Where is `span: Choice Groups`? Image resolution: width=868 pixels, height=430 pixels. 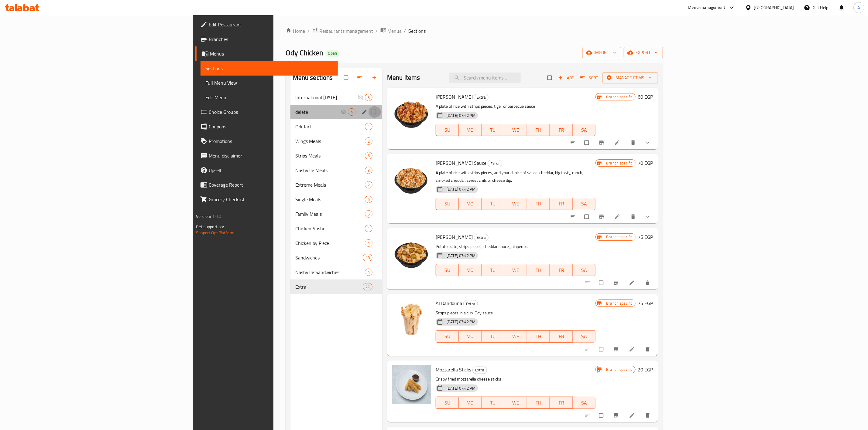
span: Choice Groups is located at coordinates (270, 112).